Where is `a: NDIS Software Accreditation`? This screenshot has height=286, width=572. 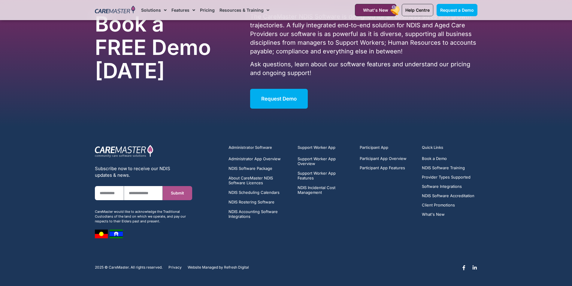 a: NDIS Software Accreditation is located at coordinates (448, 196).